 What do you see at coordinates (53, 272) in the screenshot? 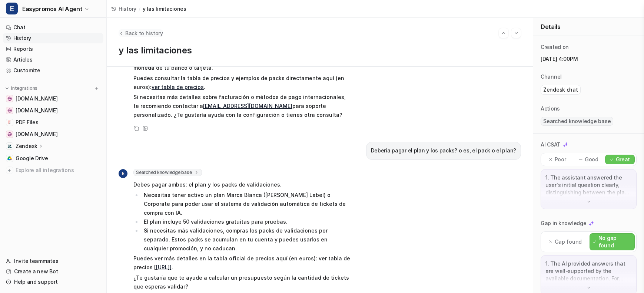
I see `a: Create a new Bot` at bounding box center [53, 272].